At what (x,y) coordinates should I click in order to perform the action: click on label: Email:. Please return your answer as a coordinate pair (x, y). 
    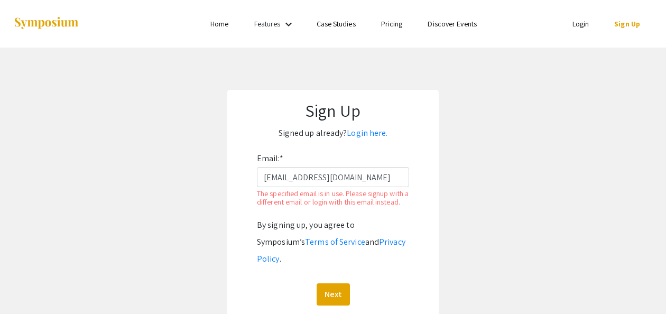
    Looking at the image, I should click on (270, 159).